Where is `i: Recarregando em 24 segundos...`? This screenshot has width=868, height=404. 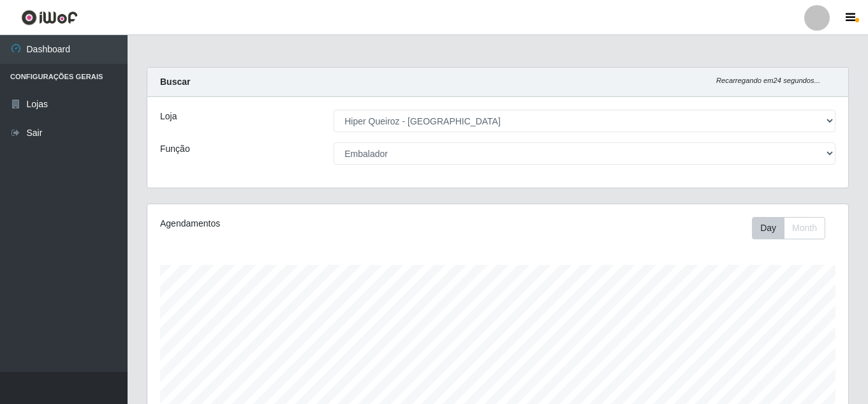
i: Recarregando em 24 segundos... is located at coordinates (768, 81).